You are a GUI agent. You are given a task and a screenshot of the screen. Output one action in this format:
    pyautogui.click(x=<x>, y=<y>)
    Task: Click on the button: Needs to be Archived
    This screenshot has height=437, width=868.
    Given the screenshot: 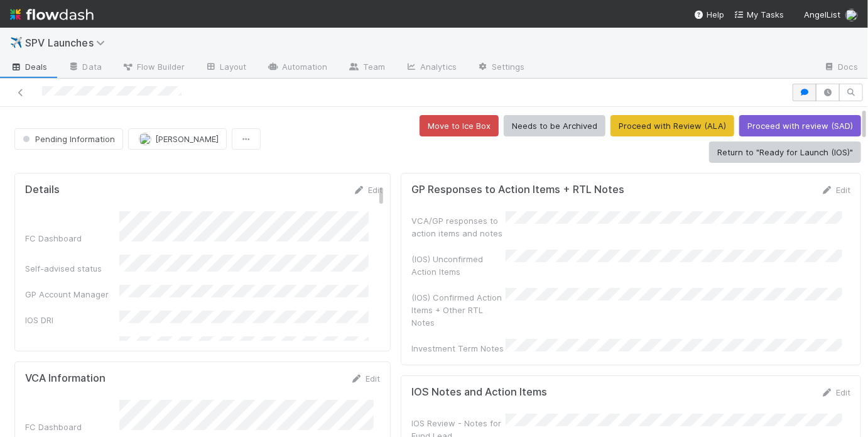 What is the action you would take?
    pyautogui.click(x=555, y=126)
    